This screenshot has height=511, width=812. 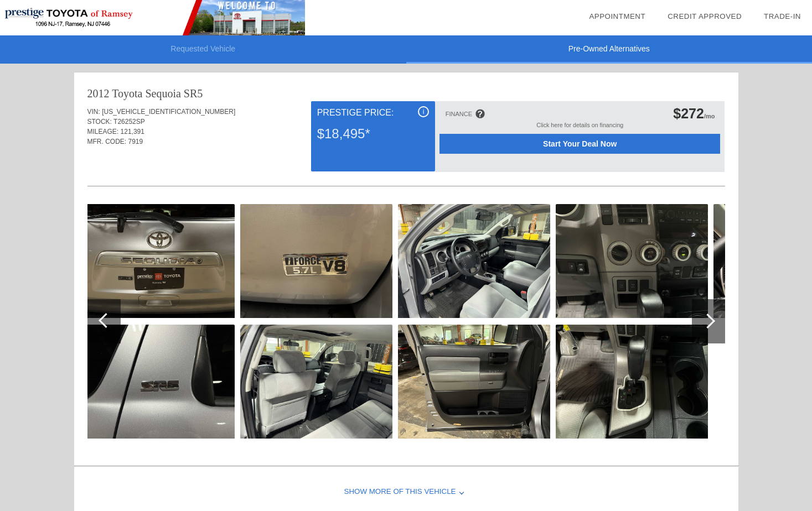 I want to click on span: $272, so click(x=688, y=114).